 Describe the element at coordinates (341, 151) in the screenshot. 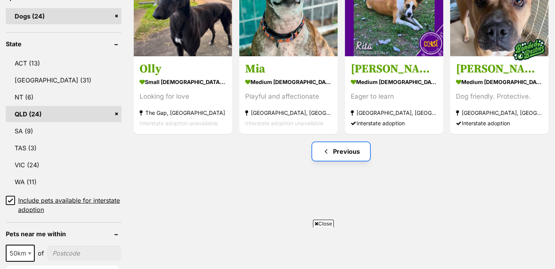

I see `nav: Pagination` at that location.